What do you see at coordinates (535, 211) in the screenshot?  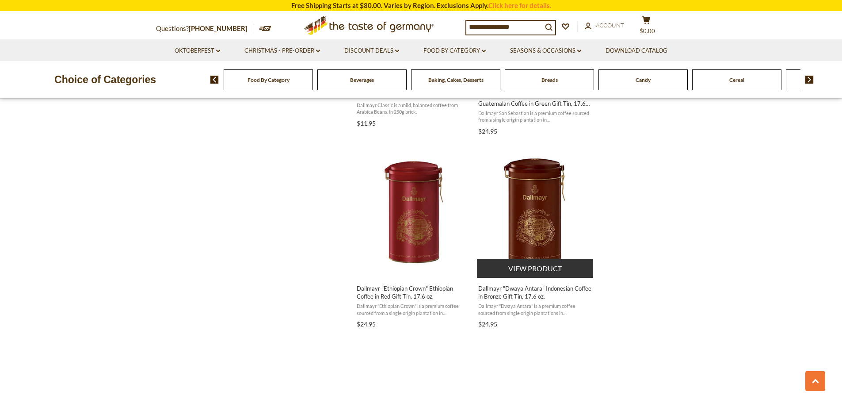 I see `img: Dallmayr "Dwaya Antara" Indonesian Coffee in Bronze Gift Tin, 17.6 oz.` at bounding box center [535, 211].